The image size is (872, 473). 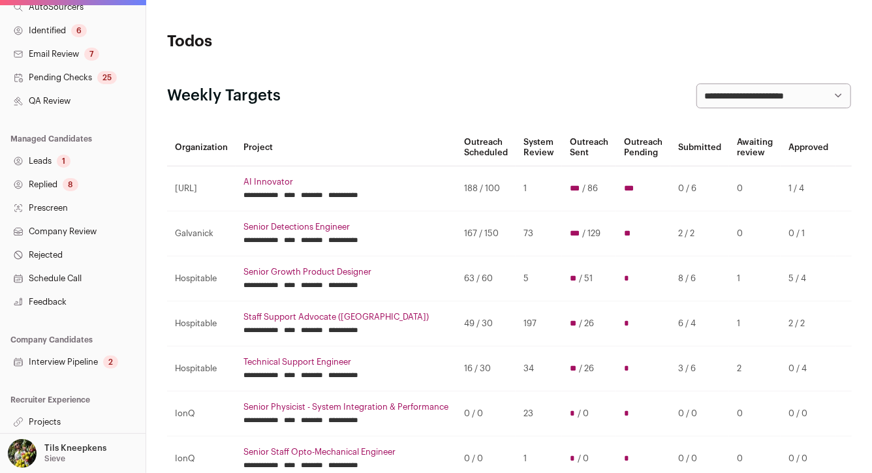 What do you see at coordinates (486, 148) in the screenshot?
I see `th: Outreach Scheduled` at bounding box center [486, 148].